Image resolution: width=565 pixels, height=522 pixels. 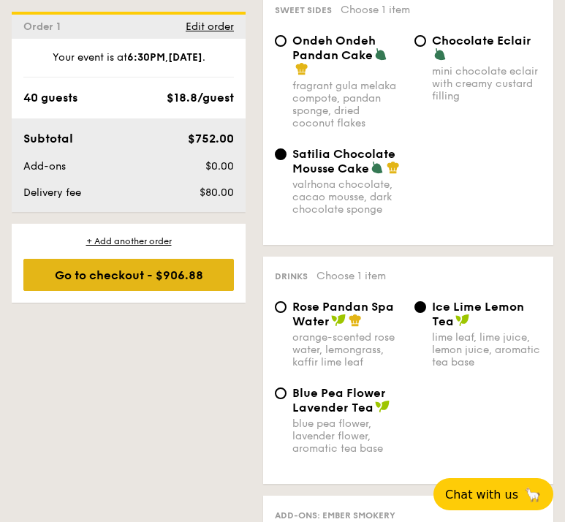 I want to click on strong: 6:30PM, so click(x=146, y=57).